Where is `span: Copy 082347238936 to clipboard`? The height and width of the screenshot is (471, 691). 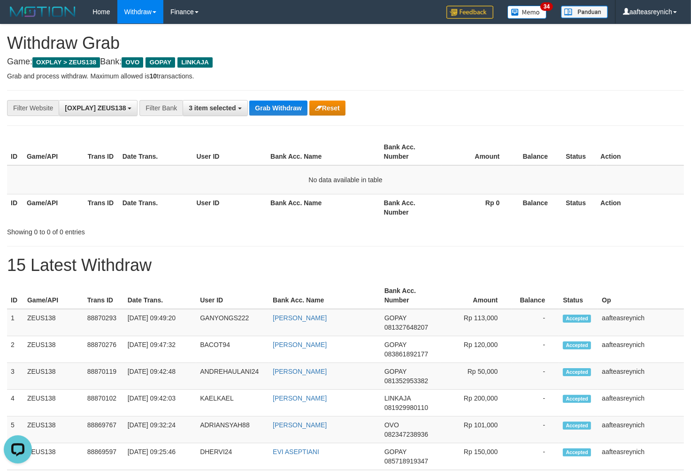 span: Copy 082347238936 to clipboard is located at coordinates (406, 434).